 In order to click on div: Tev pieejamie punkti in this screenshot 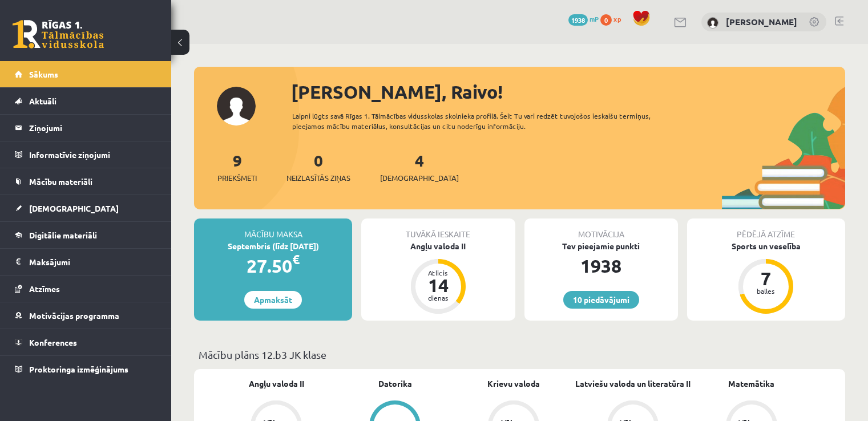, I will do `click(601, 246)`.